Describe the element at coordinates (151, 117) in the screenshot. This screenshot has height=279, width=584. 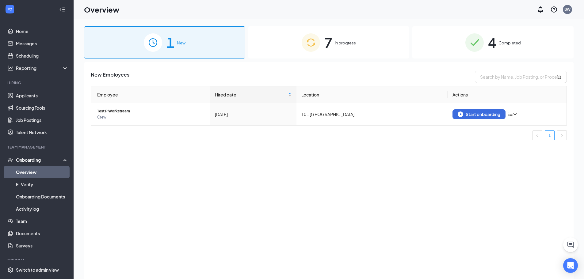
I see `span: Crew` at that location.